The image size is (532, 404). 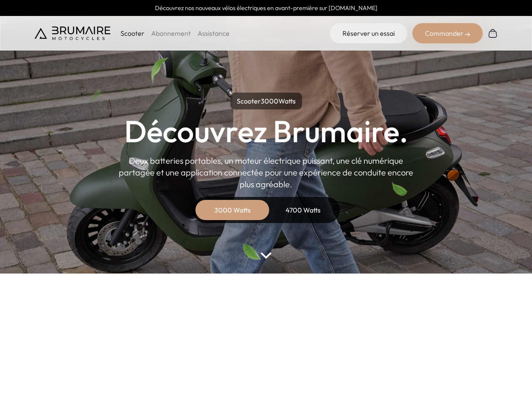 I want to click on a: Réserver un essai, so click(x=369, y=33).